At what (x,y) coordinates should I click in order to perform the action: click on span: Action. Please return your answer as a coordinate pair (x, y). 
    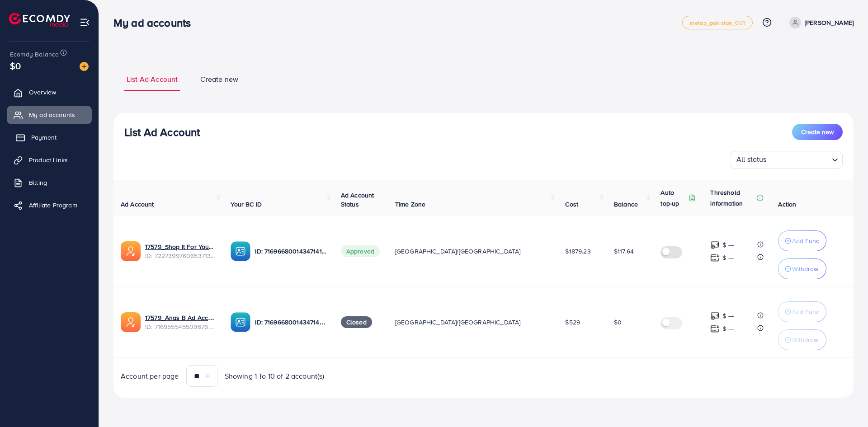
    Looking at the image, I should click on (787, 204).